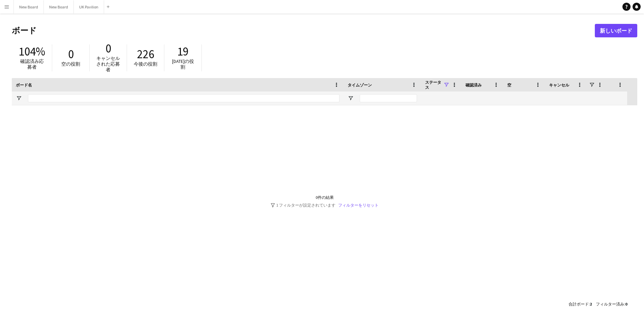 The height and width of the screenshot is (321, 644). Describe the element at coordinates (325, 197) in the screenshot. I see `div: 0件の結果` at that location.